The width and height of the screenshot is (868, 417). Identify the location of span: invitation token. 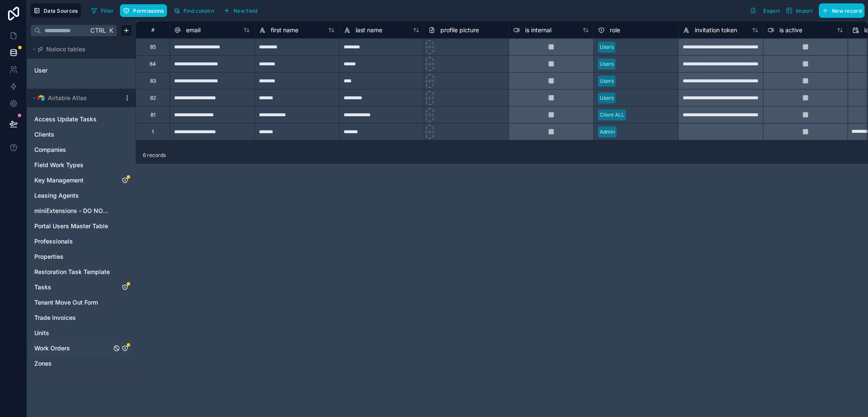
(716, 30).